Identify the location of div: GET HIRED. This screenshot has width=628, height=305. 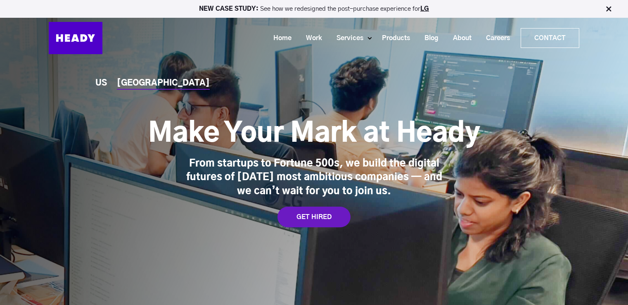
(314, 217).